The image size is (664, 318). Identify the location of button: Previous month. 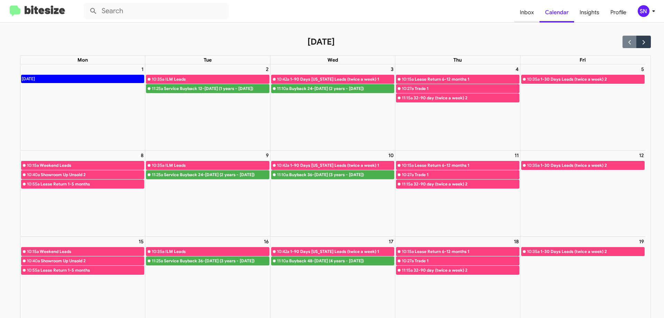
(629, 41).